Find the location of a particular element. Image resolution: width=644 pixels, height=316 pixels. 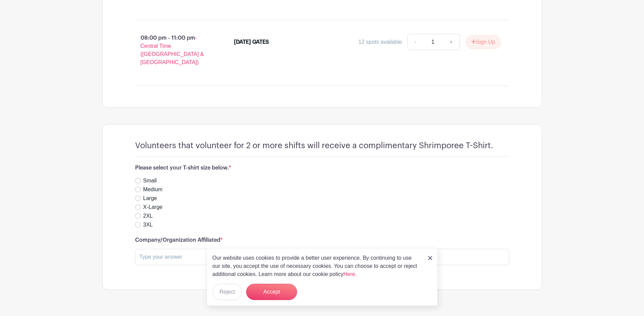

img: close_button-5f87c8562297e5c2d7936805f587ecaba9071eb48480494691a3f1689db116b3.svg is located at coordinates (430, 258).